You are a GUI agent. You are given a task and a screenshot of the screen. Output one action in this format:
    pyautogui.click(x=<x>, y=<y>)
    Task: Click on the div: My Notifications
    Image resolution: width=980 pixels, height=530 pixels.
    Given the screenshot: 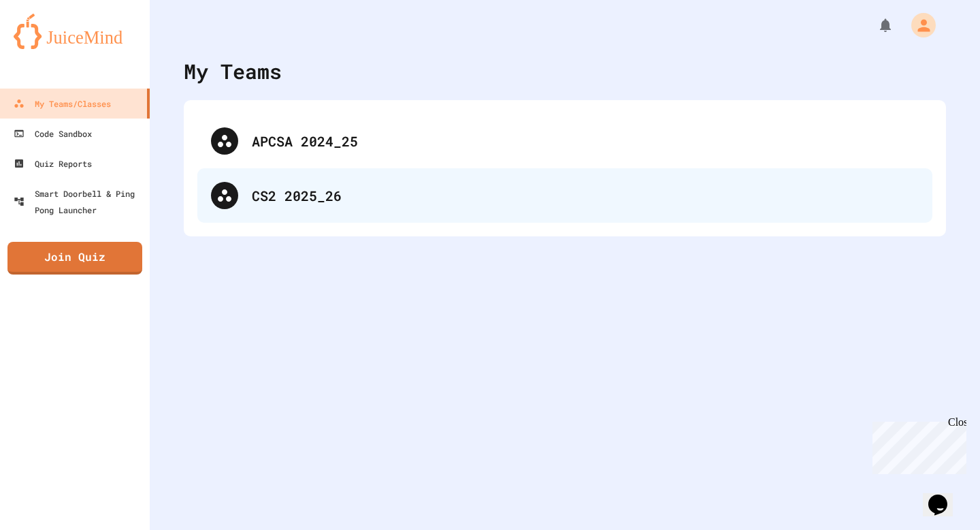 What is the action you would take?
    pyautogui.click(x=875, y=25)
    